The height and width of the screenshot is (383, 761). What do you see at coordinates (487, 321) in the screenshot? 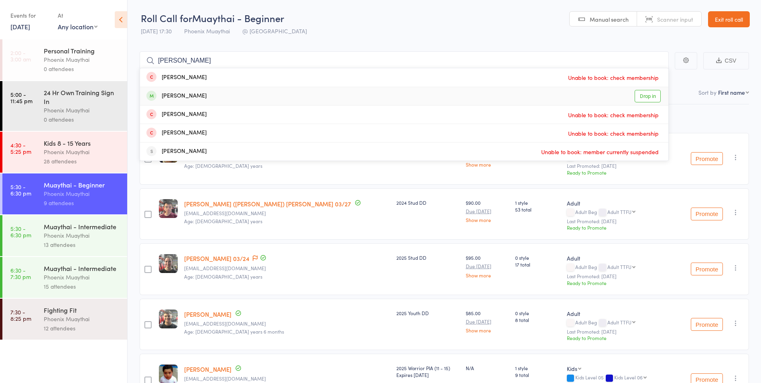
I see `div: $85.00` at bounding box center [487, 321].